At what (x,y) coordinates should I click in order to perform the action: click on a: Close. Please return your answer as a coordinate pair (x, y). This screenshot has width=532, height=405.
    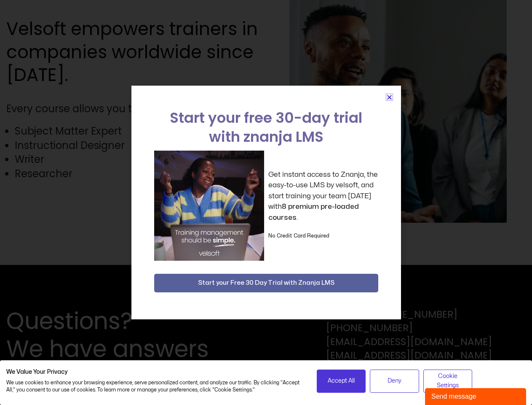
    Looking at the image, I should click on (389, 97).